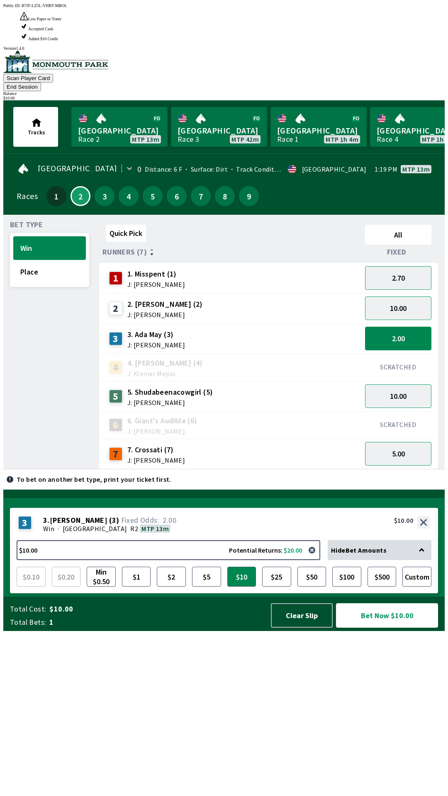 The height and width of the screenshot is (796, 448). Describe the element at coordinates (126, 233) in the screenshot. I see `button: Quick Pick` at that location.